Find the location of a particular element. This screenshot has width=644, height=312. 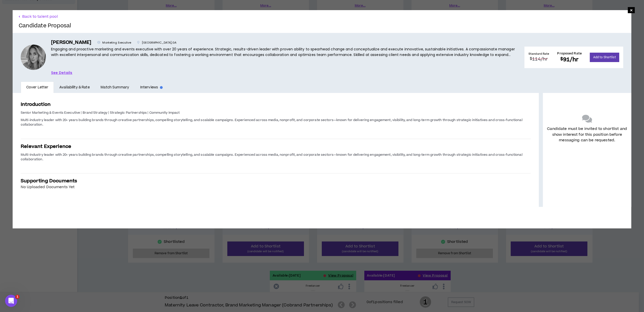

h3: Supporting Documents is located at coordinates (276, 181).